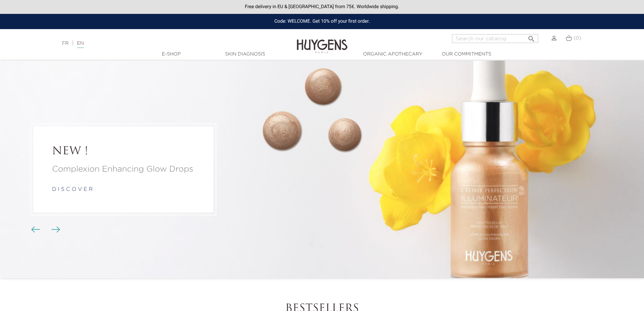  Describe the element at coordinates (124, 169) in the screenshot. I see `p: Complexion Enhancing Glow Drops` at that location.